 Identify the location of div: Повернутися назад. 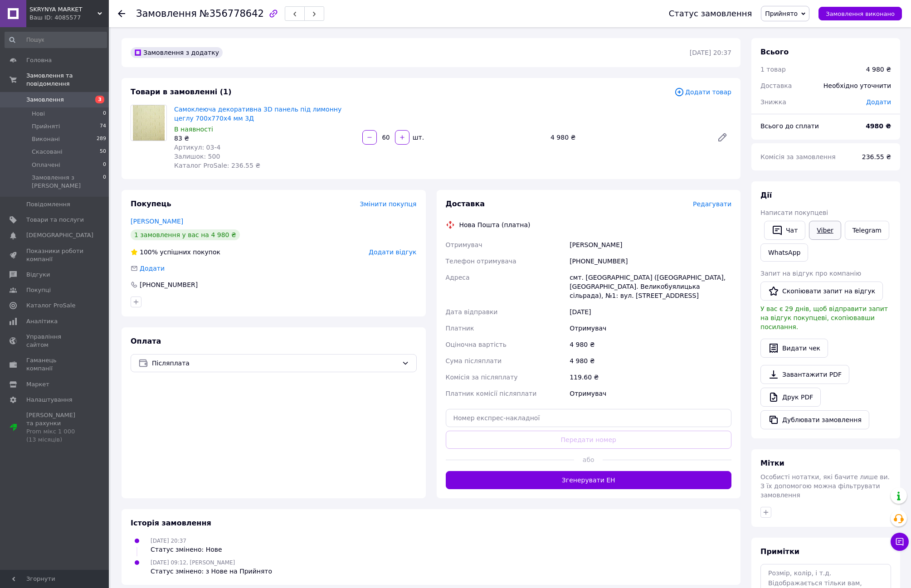
(122, 14).